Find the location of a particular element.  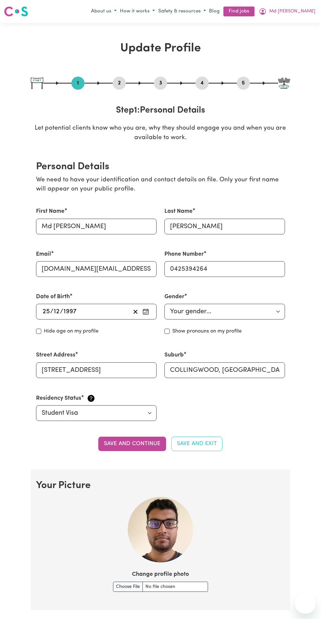

button: Go to step 5 is located at coordinates (243, 83).